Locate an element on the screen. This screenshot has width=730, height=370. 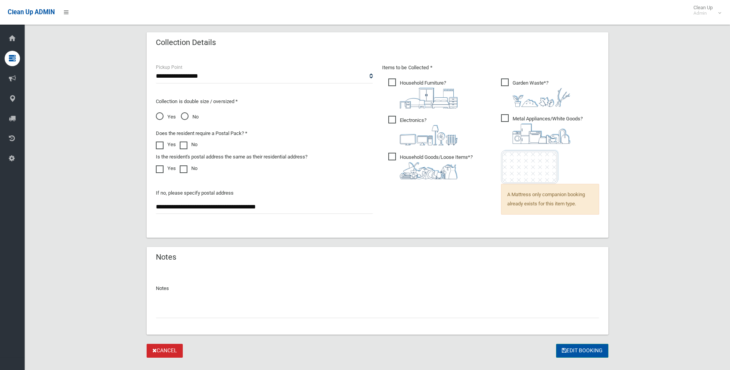
img: e7408bece873d2c1783593a074e5cb2f.png is located at coordinates (530, 167).